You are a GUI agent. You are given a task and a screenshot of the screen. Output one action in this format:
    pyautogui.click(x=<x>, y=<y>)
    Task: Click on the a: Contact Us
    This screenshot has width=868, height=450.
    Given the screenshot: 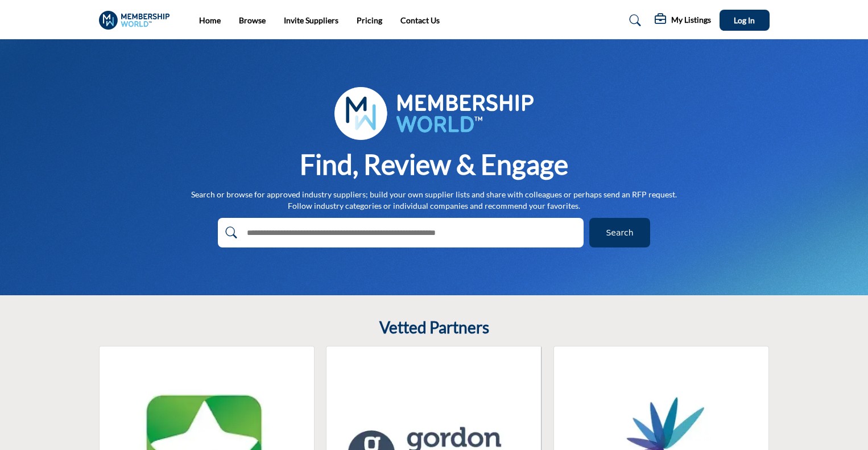 What is the action you would take?
    pyautogui.click(x=420, y=20)
    